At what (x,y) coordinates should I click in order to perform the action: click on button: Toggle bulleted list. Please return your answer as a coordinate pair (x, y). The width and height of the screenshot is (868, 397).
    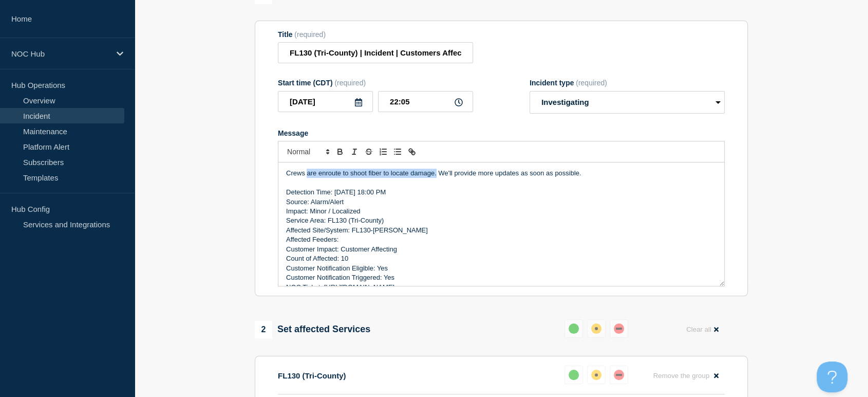
    Looking at the image, I should click on (398, 152).